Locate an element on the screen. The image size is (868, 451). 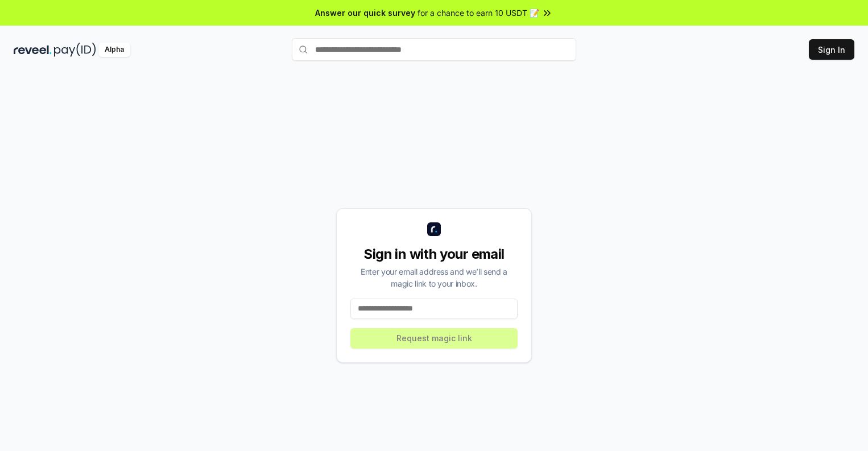
div: Sign in with your email is located at coordinates (434, 254).